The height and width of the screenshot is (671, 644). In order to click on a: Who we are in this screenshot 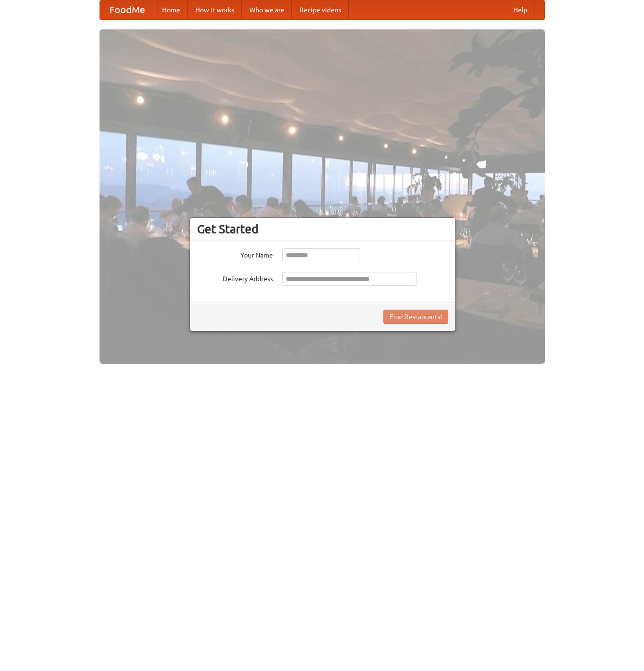, I will do `click(267, 10)`.